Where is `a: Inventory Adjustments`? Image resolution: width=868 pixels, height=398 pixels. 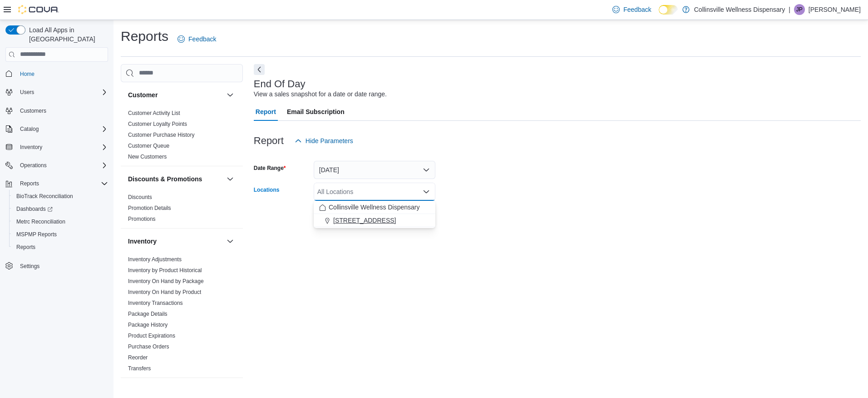
a: Inventory Adjustments is located at coordinates (155, 259).